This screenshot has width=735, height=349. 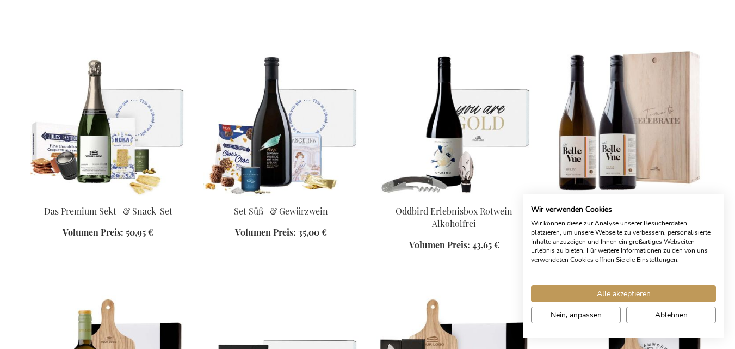 I want to click on a: Volumen Preis: 35,00 €, so click(x=281, y=232).